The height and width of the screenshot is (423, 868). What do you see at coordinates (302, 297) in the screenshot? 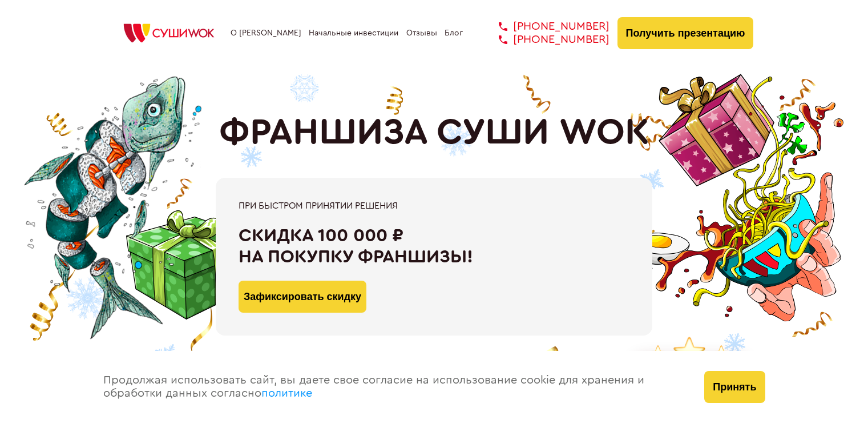
I see `button: Зафиксировать скидку` at bounding box center [302, 297].